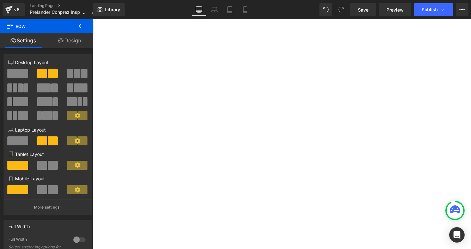  Describe the element at coordinates (65, 6) in the screenshot. I see `a: Landing Pages` at that location.